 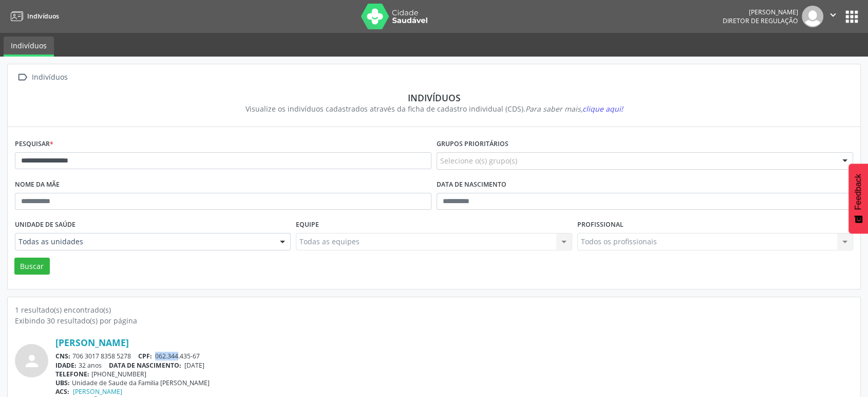 What do you see at coordinates (852, 16) in the screenshot?
I see `button: apps` at bounding box center [852, 16].